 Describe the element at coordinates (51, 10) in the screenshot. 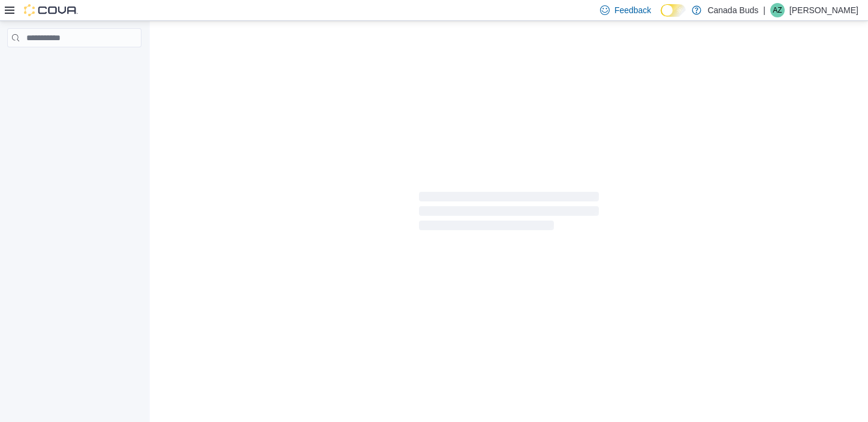

I see `img: Cova` at that location.